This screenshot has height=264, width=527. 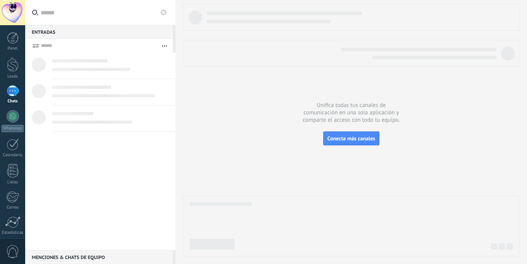 I want to click on button: Conecta más canales, so click(x=351, y=138).